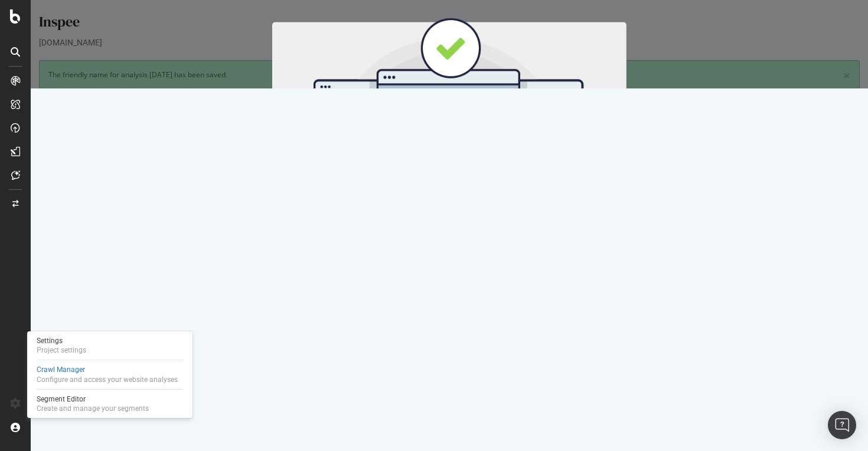  Describe the element at coordinates (110, 346) in the screenshot. I see `a: SettingsProject settings` at that location.